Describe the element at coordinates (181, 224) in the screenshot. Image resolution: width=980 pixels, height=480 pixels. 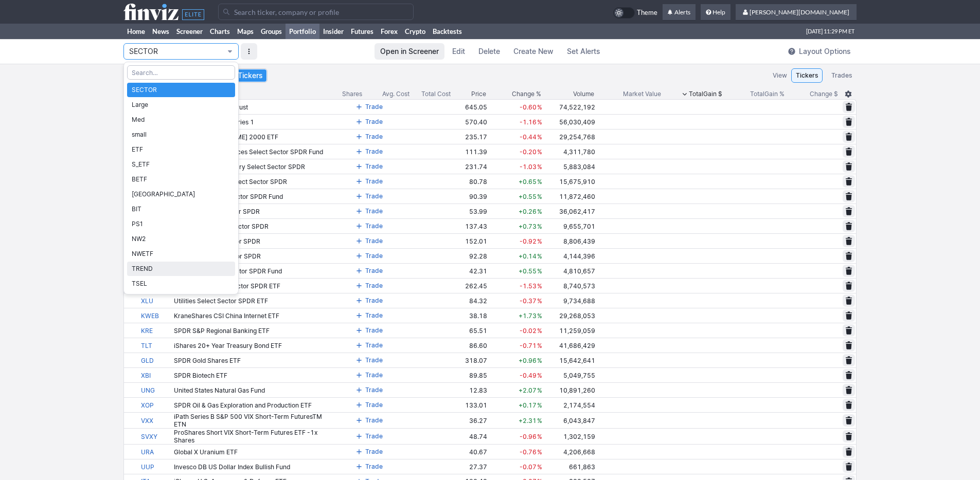
I see `span: PS1` at that location.